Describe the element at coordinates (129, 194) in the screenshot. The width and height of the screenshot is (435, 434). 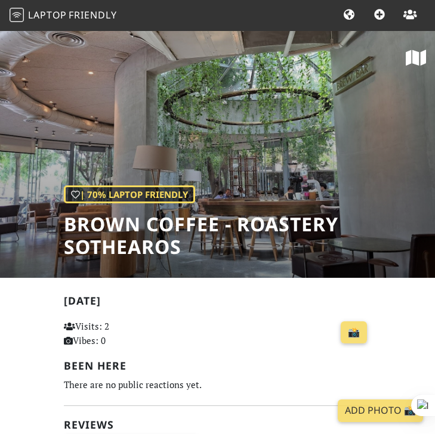
I see `div: | 70% Laptop Friendly` at that location.